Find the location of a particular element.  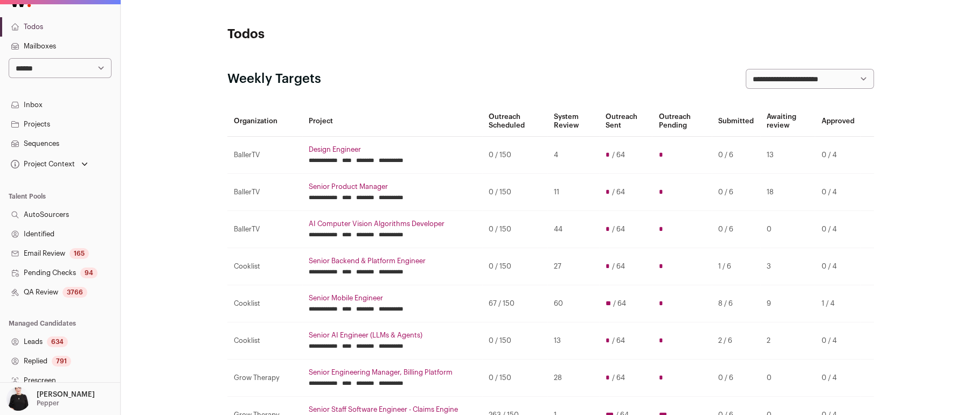

td: 1 / 6 is located at coordinates (736, 266).